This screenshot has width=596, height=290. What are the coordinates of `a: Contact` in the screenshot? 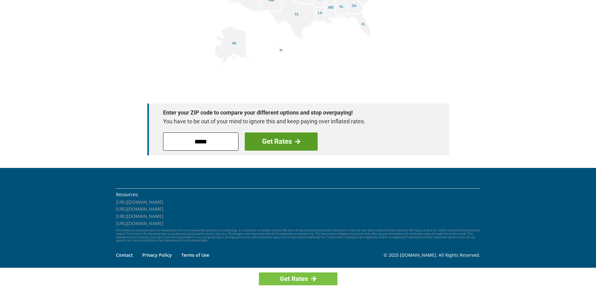 It's located at (124, 255).